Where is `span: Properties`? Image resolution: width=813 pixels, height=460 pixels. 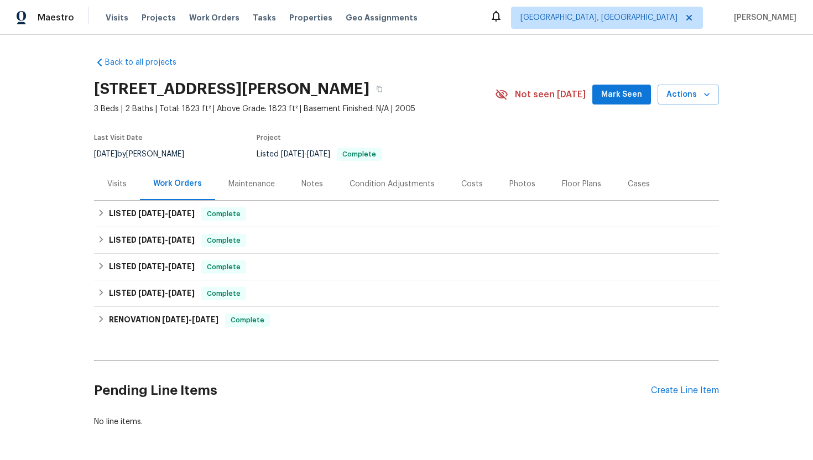 span: Properties is located at coordinates (311, 18).